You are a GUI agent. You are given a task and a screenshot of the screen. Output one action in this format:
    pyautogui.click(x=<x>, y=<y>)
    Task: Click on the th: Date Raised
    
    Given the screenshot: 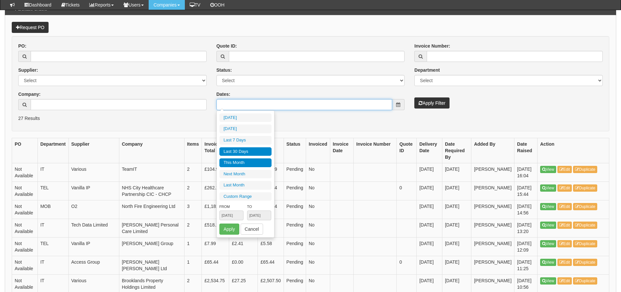 What is the action you would take?
    pyautogui.click(x=526, y=150)
    